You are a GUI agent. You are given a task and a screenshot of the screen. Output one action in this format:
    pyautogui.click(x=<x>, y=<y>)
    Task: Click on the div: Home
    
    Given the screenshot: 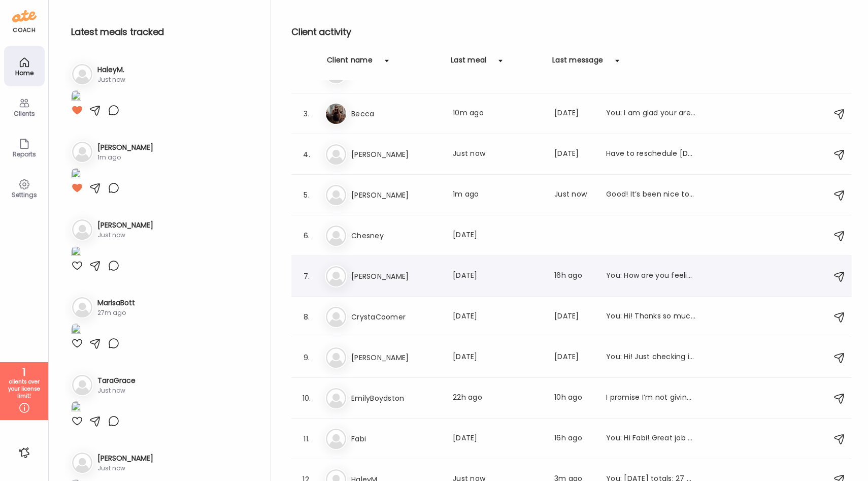 What is the action you would take?
    pyautogui.click(x=24, y=73)
    